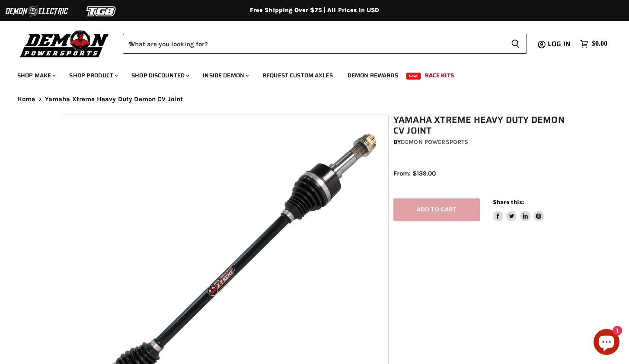  What do you see at coordinates (518, 209) in the screenshot?
I see `aside: Share this:` at bounding box center [518, 209].